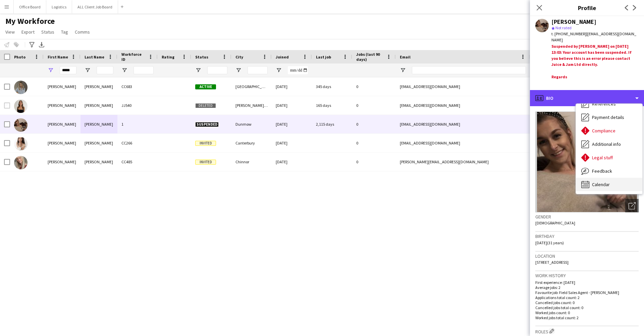 This screenshot has height=336, width=644. What do you see at coordinates (469, 70) in the screenshot?
I see `input: Email Filter Input` at bounding box center [469, 70].